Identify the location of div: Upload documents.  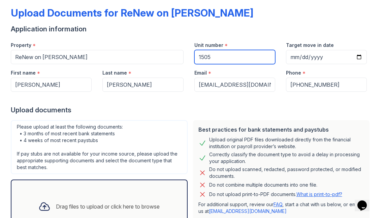
(191, 110).